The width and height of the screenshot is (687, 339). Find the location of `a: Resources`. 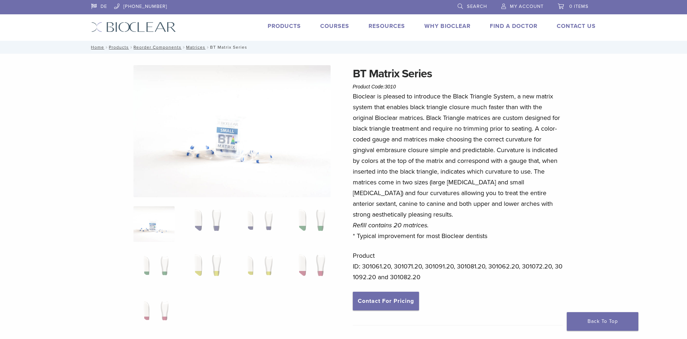

a: Resources is located at coordinates (387, 26).